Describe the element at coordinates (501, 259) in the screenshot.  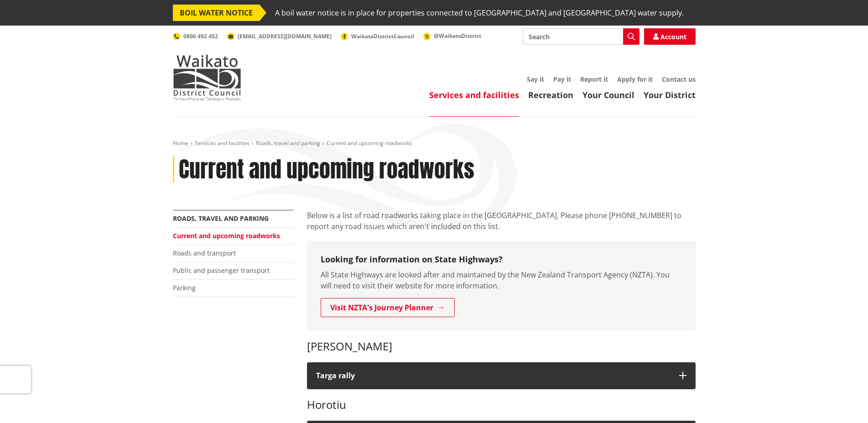
I see `h3: Looking for information on State Highways?` at that location.